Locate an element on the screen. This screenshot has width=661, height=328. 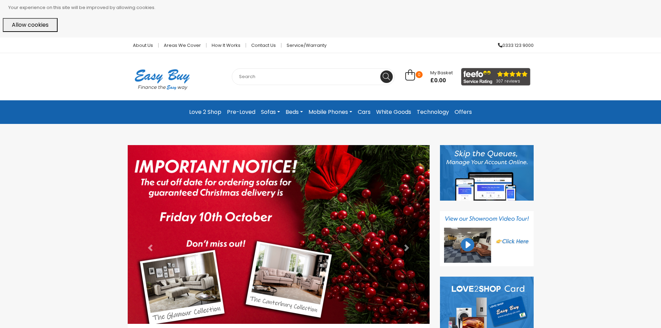
a: Love 2 Shop is located at coordinates (205, 112).